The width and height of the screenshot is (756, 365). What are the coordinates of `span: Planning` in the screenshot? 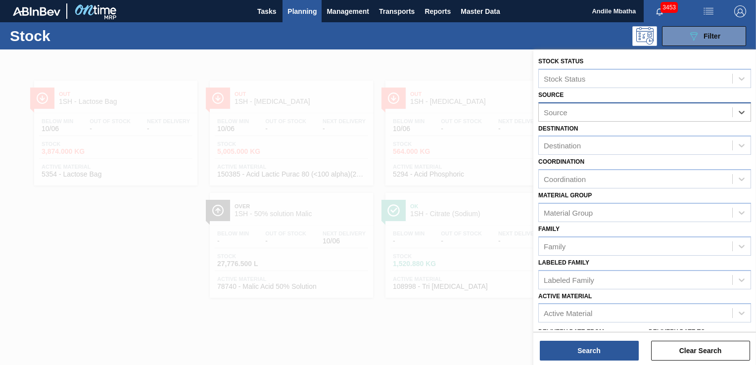 It's located at (302, 11).